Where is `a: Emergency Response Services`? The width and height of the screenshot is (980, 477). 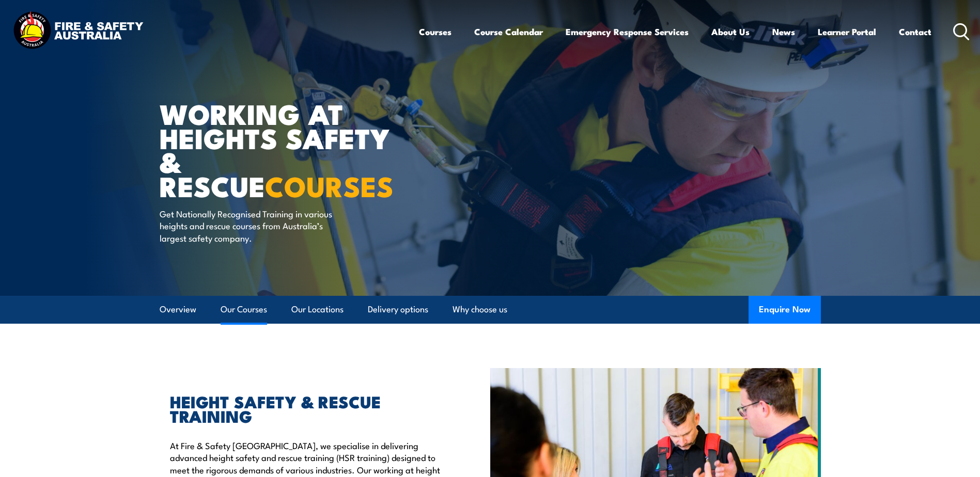
a: Emergency Response Services is located at coordinates (627, 32).